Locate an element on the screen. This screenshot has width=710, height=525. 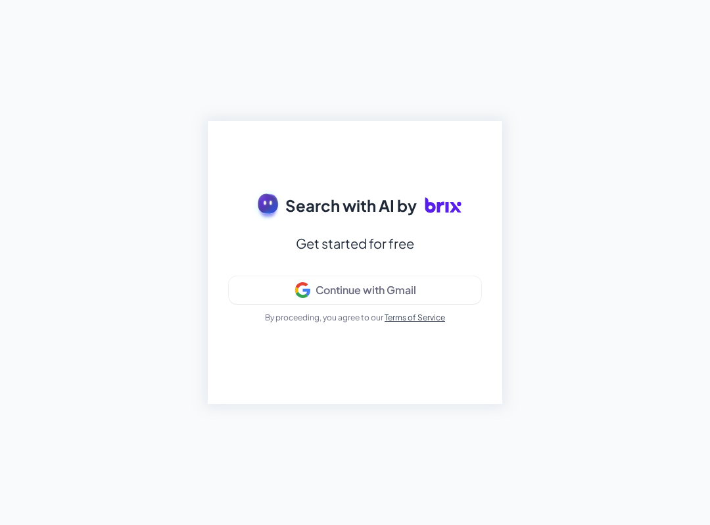
a: Terms of Service is located at coordinates (415, 317).